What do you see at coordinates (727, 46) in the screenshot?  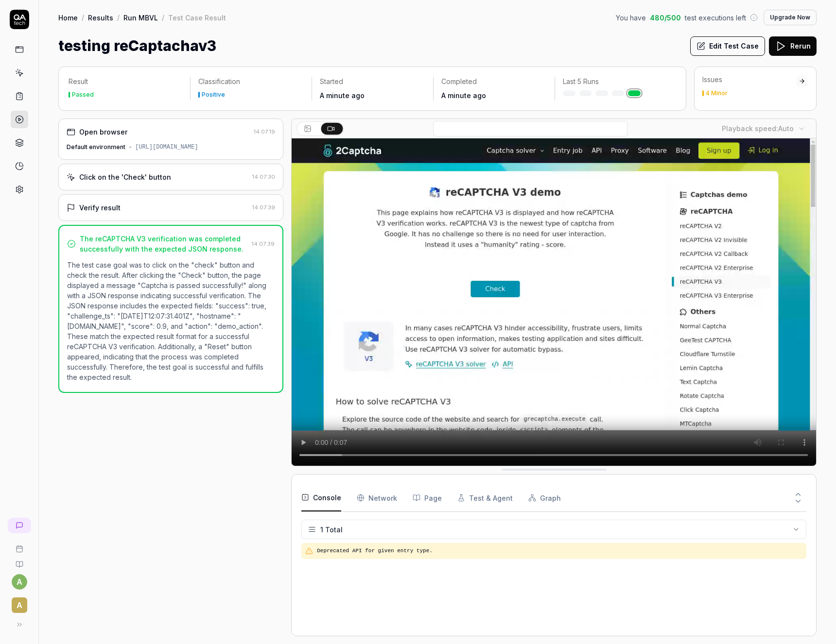 I see `a: Edit Test Case` at bounding box center [727, 46].